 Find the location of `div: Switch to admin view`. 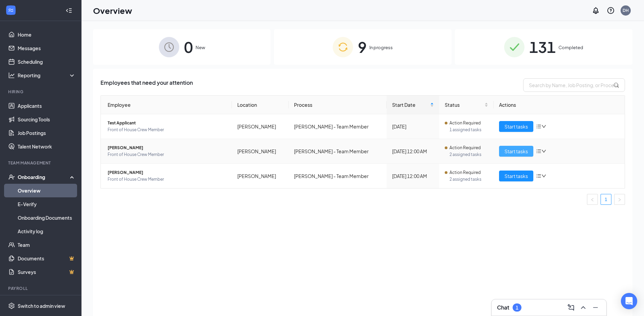

div: Switch to admin view is located at coordinates (41, 306).